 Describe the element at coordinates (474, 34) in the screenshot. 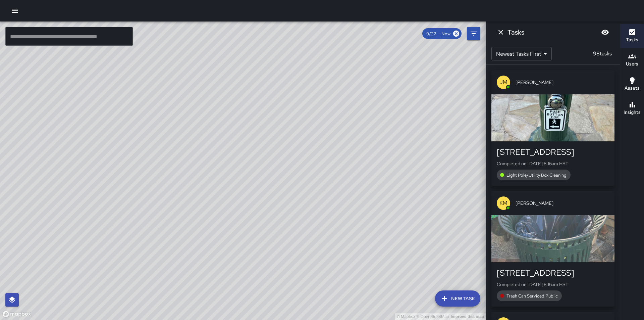

I see `button: Filters` at that location.